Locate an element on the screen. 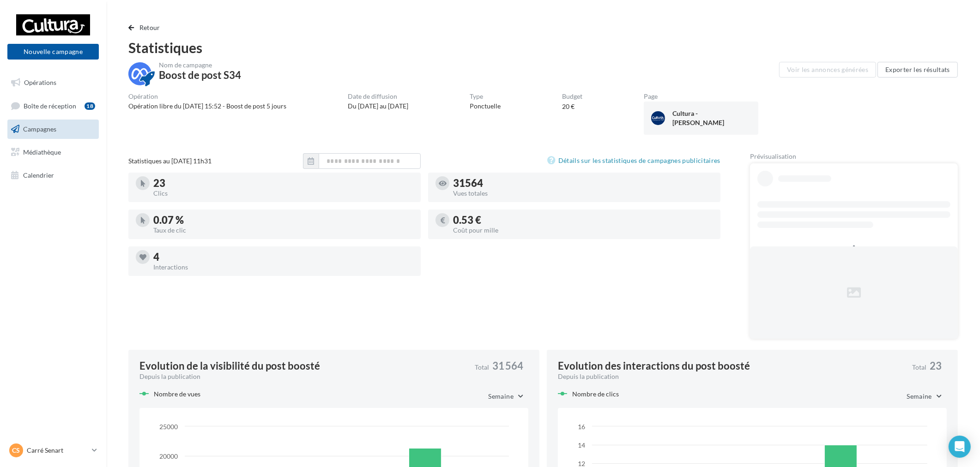  span: Boîte de réception is located at coordinates (50, 105).